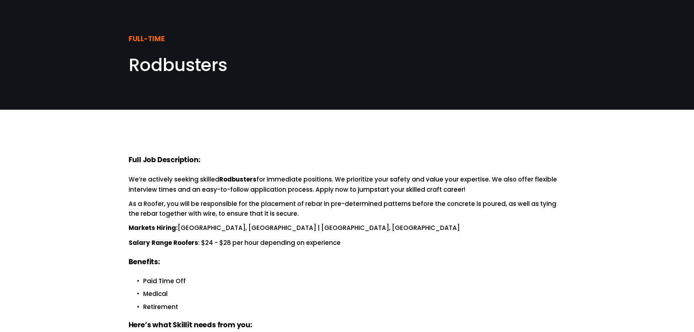 The height and width of the screenshot is (332, 694). Describe the element at coordinates (146, 39) in the screenshot. I see `strong: FULL-TIME` at that location.